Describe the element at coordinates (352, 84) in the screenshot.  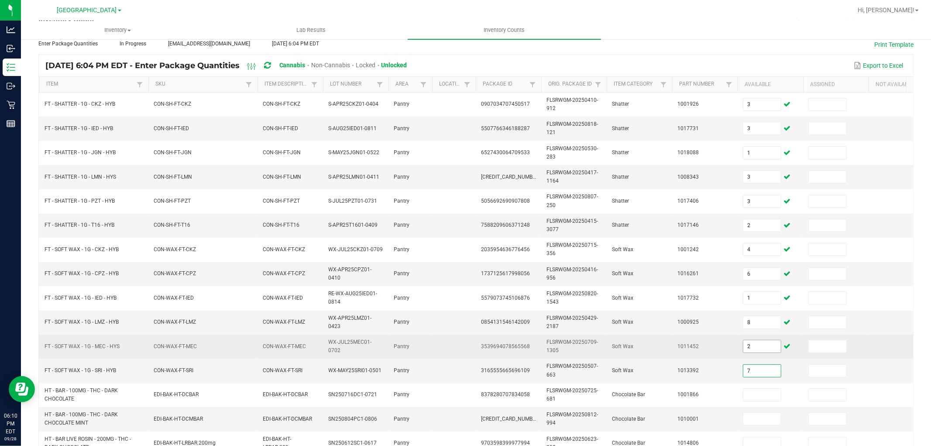
I see `a: Lot NumberSortable` at that location.